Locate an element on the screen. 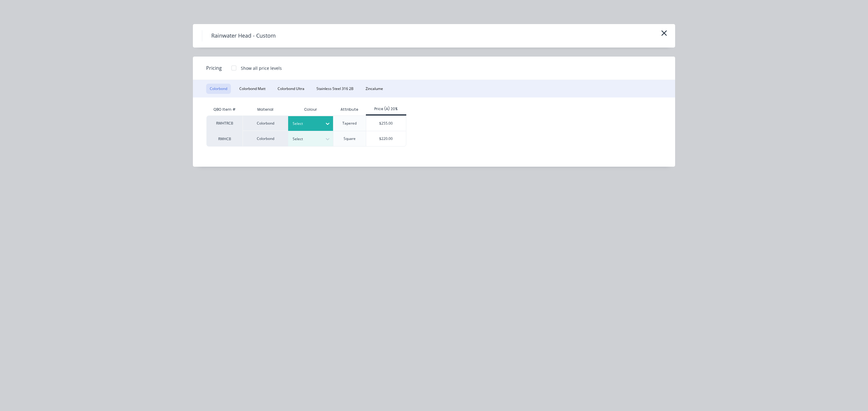 Image resolution: width=868 pixels, height=411 pixels. div: Tapered is located at coordinates (349, 123).